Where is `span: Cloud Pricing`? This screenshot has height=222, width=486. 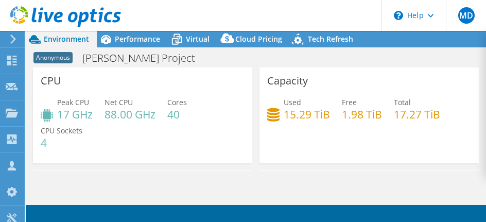
span: Cloud Pricing is located at coordinates (258, 39).